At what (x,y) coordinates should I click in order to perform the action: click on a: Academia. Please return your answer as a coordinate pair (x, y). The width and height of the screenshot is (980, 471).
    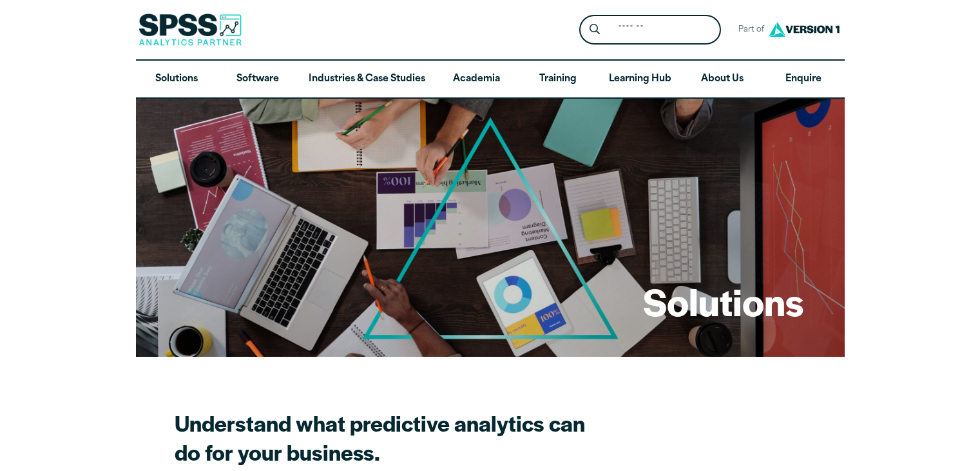
    Looking at the image, I should click on (476, 79).